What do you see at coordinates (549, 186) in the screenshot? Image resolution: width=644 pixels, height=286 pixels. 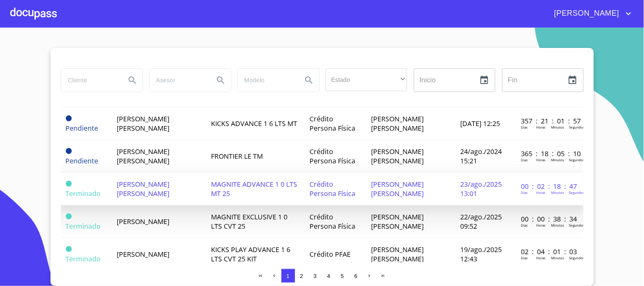 I see `p: 00 : 02 : 18 : 47` at bounding box center [549, 186].